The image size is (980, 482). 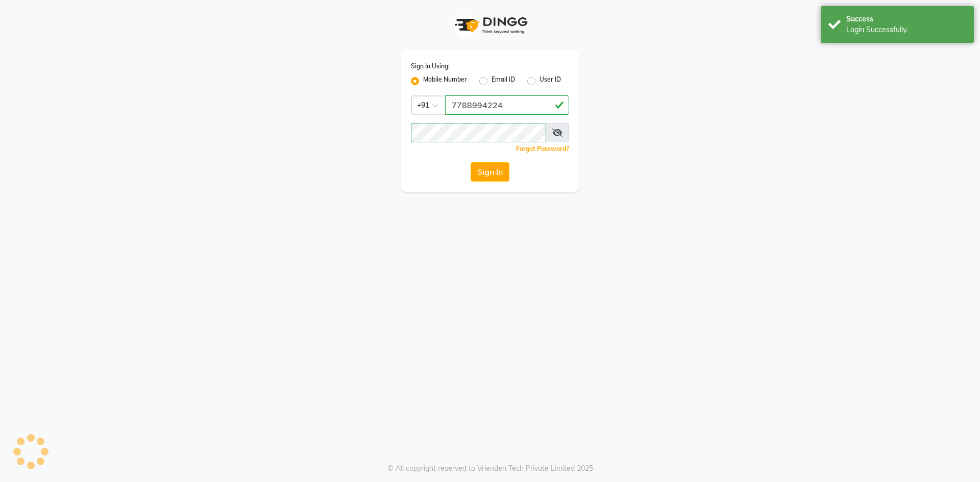 What do you see at coordinates (503, 81) in the screenshot?
I see `label: Email ID` at bounding box center [503, 81].